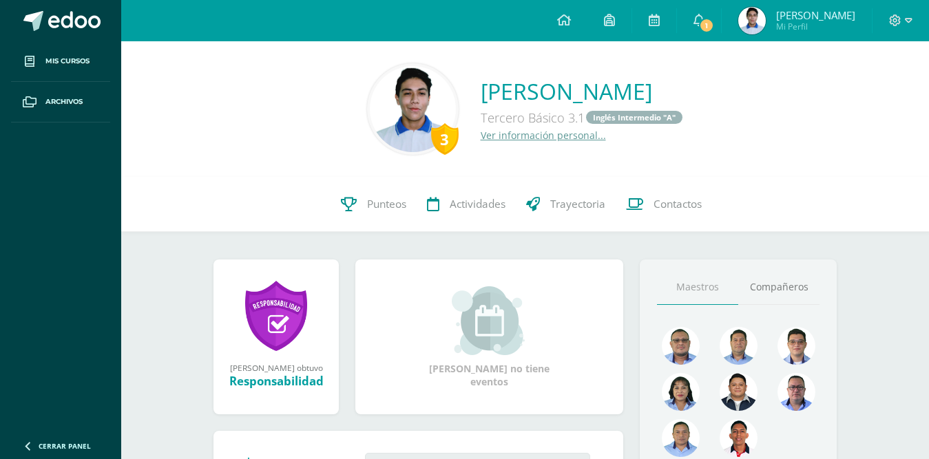  I want to click on img: 371adb901e00c108b455316ee4864f9b.png, so click(681, 392).